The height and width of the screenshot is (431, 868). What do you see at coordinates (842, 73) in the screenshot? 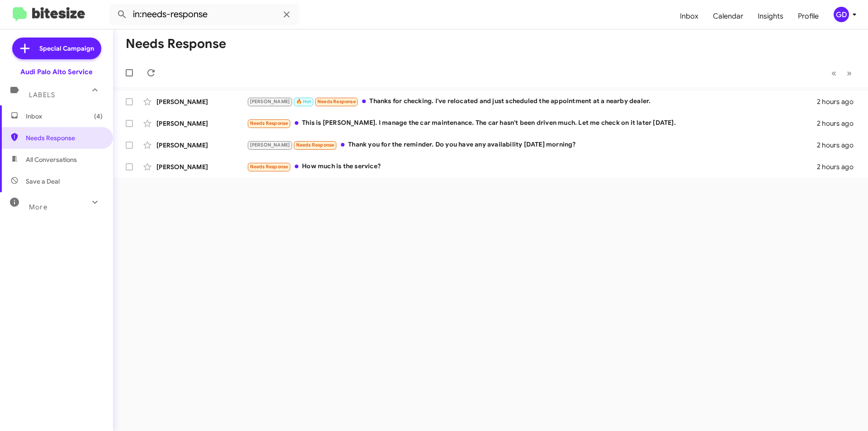
I see `nav: Page navigation example` at bounding box center [842, 73].